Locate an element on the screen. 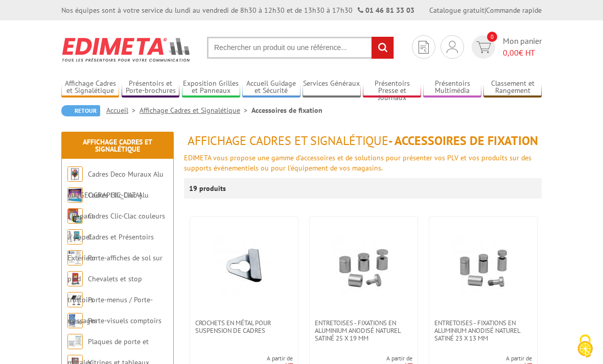  a: Présentoirs Multimédia is located at coordinates (452, 87).